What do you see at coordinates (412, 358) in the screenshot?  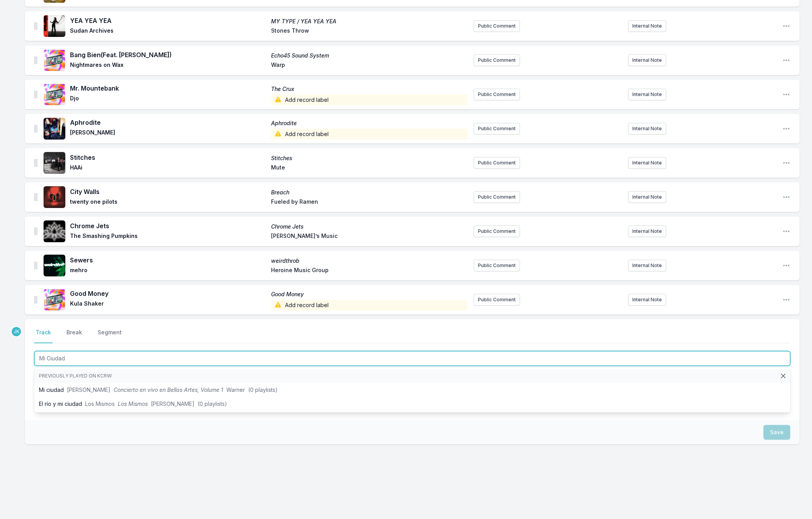 I see `input: Track Title` at bounding box center [412, 358].